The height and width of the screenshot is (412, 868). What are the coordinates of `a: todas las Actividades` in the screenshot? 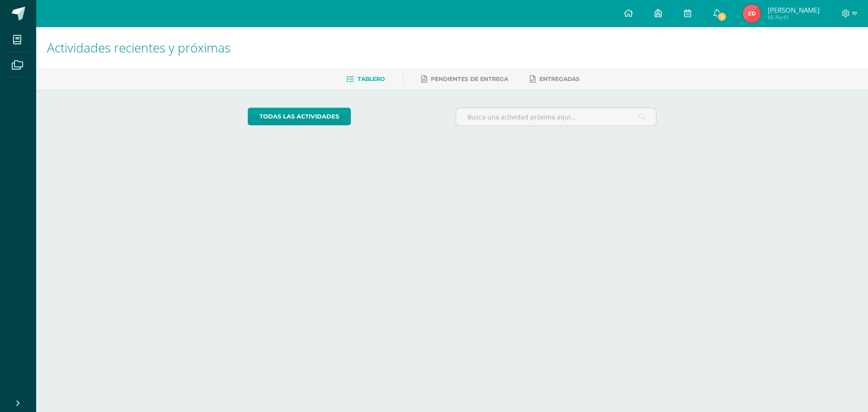 It's located at (299, 116).